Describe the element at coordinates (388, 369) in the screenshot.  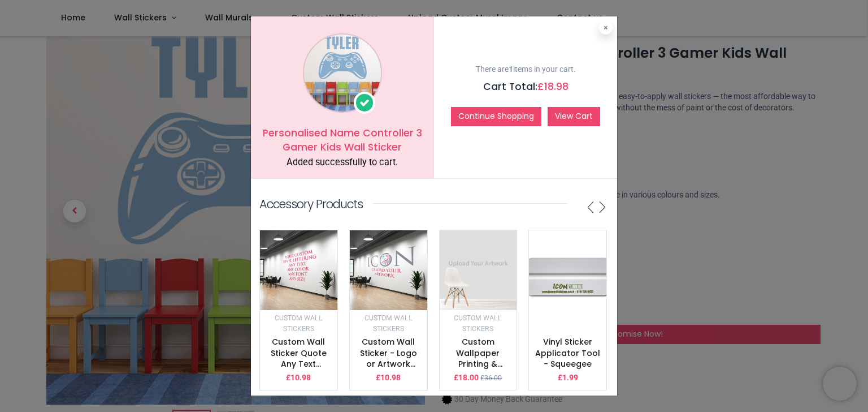
I see `a: Custom Wall Sticker - Logo or Artwork Printing - Upload your design` at that location.